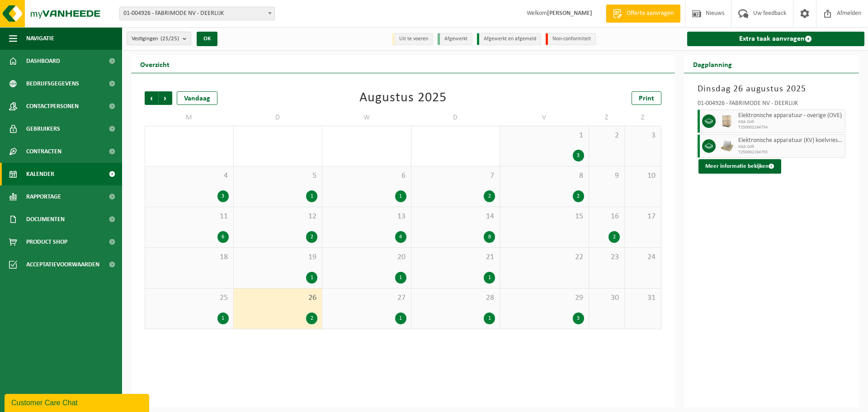 The image size is (868, 412). Describe the element at coordinates (642, 135) in the screenshot. I see `span: 3` at that location.